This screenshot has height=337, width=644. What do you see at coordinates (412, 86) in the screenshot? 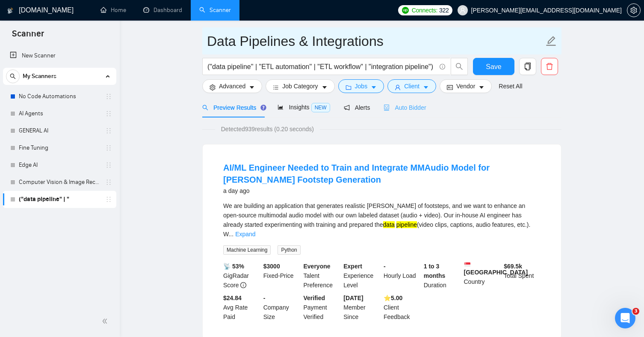
I see `button: userClientcaret-down` at bounding box center [412, 86].